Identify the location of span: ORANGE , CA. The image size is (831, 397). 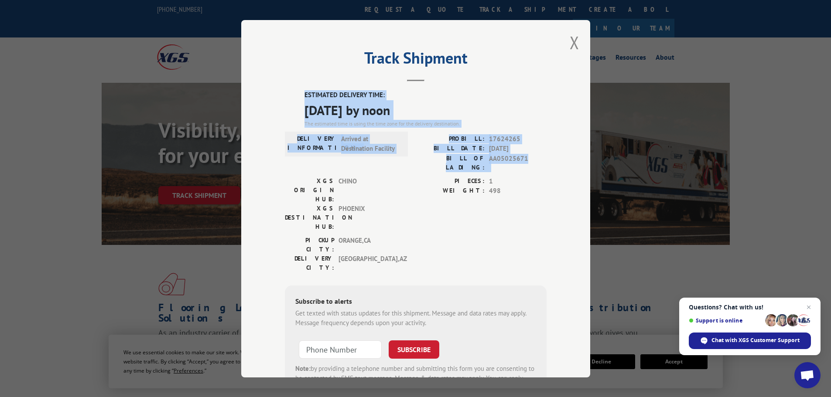
(368, 245).